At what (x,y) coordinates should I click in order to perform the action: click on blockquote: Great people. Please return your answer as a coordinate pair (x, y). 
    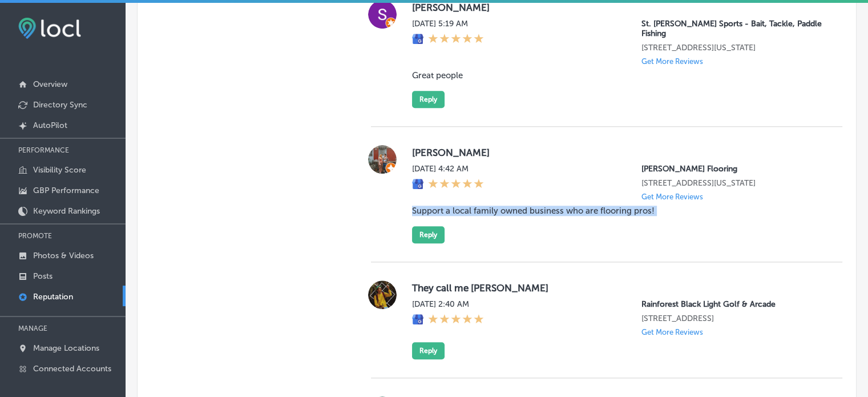
    Looking at the image, I should click on (618, 75).